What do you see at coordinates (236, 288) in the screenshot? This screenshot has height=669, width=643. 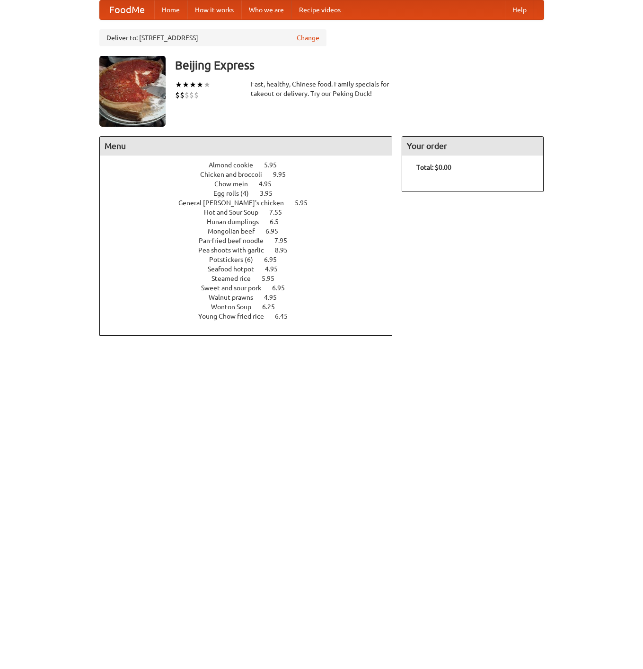 I see `span: Sweet and sour pork` at bounding box center [236, 288].